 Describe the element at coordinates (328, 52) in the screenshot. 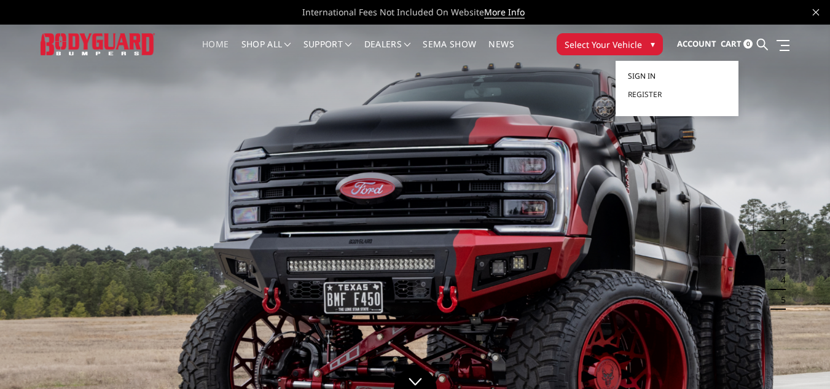

I see `a: Support` at that location.